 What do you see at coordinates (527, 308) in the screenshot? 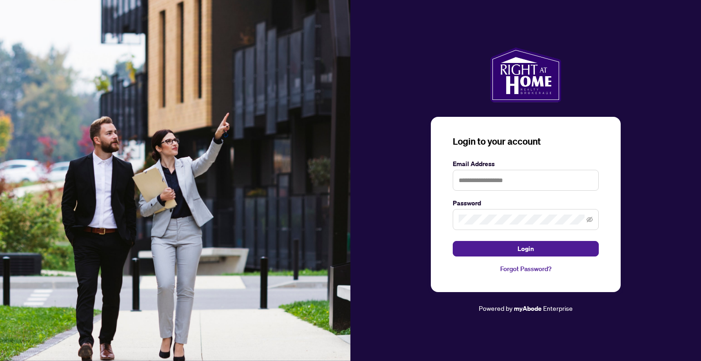
I see `a: myAbode` at bounding box center [527, 308].